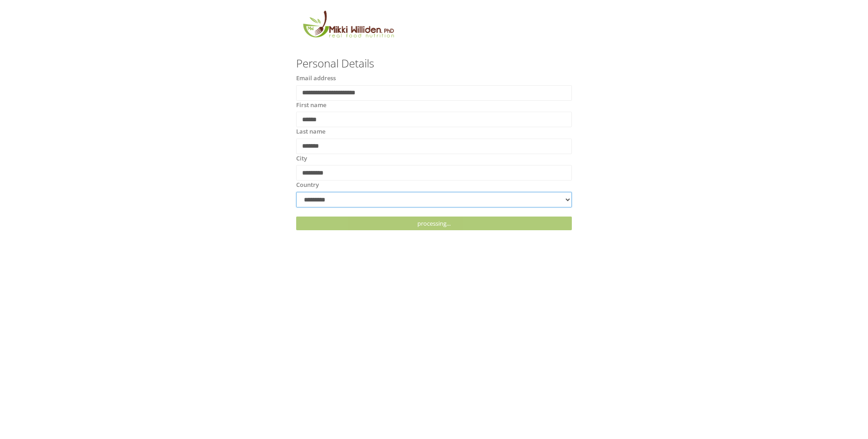  What do you see at coordinates (348, 26) in the screenshot?
I see `img: MikkiLogoMain.png` at bounding box center [348, 26].